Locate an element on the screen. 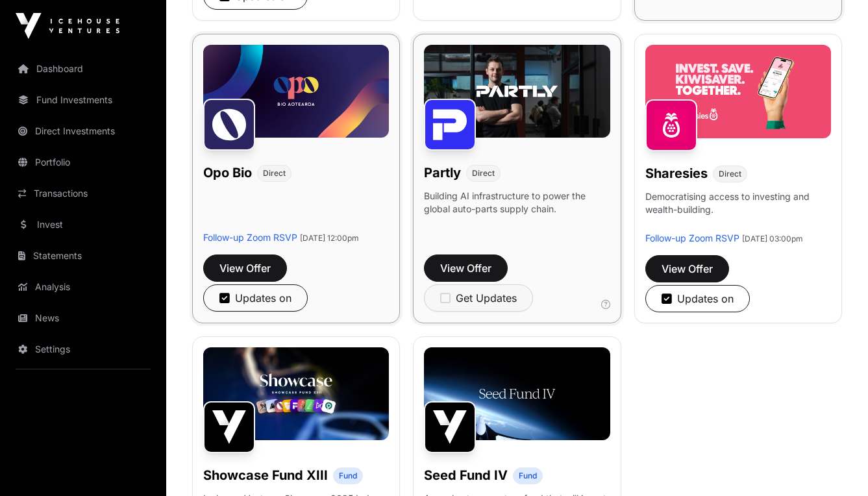 Image resolution: width=868 pixels, height=496 pixels. div: Get Updates is located at coordinates (479, 298).